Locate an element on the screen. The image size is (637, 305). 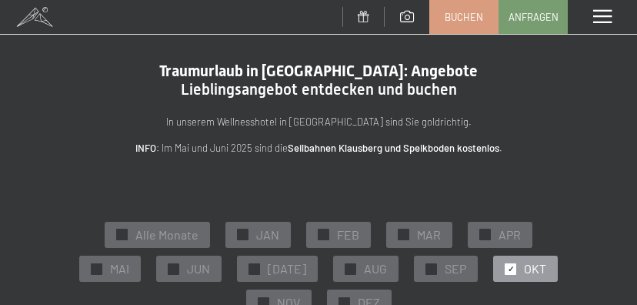
span: SEP is located at coordinates (455, 269).